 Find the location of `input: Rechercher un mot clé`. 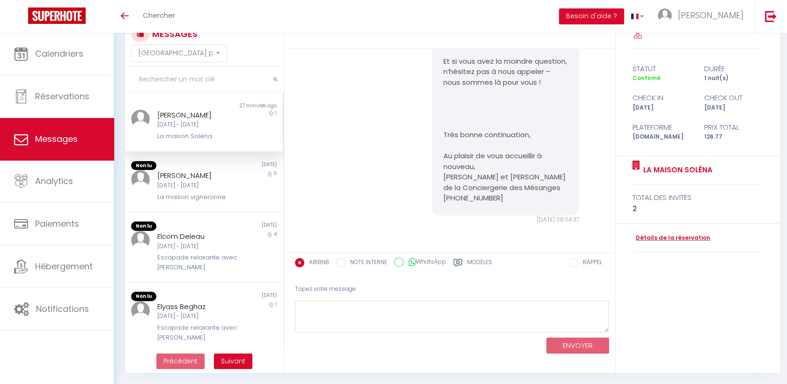

input: Rechercher un mot clé is located at coordinates (204, 80).